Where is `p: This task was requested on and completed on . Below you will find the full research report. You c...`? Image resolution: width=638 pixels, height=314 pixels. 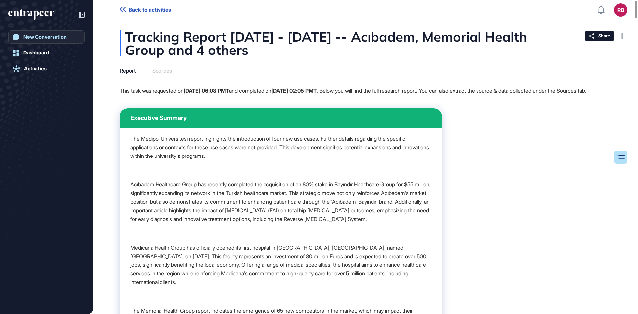
p: This task was requested on and completed on . Below you will find the full research report. You c... is located at coordinates (353, 91).